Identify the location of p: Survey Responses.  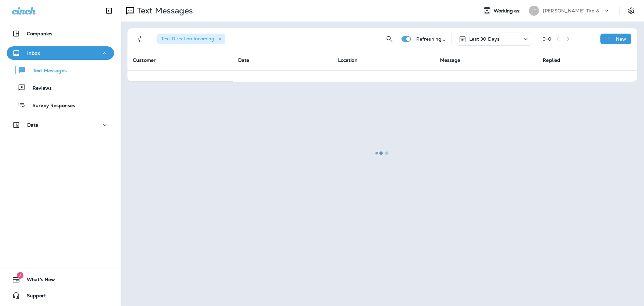
(50, 106).